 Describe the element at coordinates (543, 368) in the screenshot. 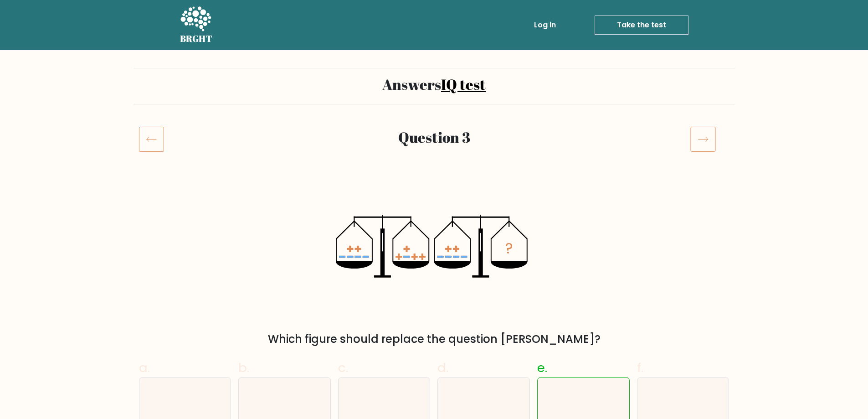

I see `span: e.` at that location.